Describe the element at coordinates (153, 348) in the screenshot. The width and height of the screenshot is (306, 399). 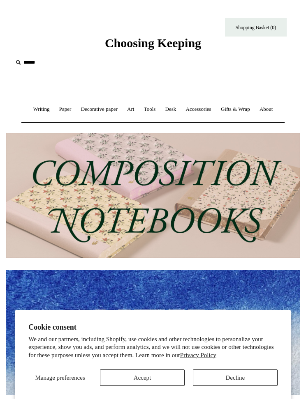
I see `p: We and our partners, including Shopify, use cookies and other technologies to personalize your ex...` at that location.